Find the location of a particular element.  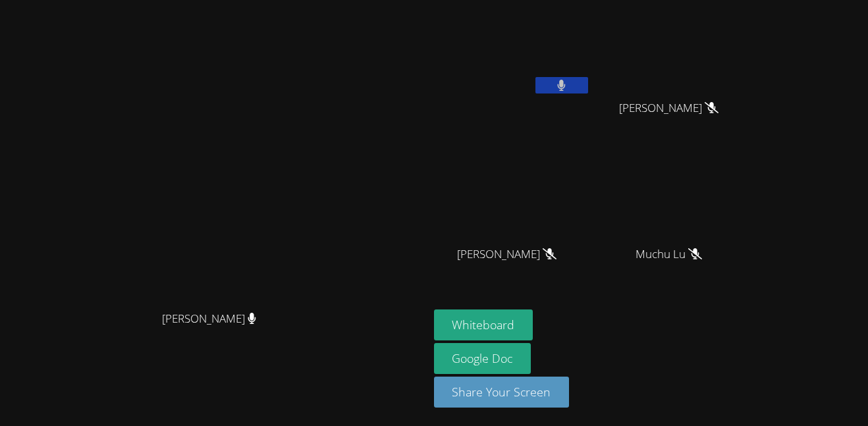

button: Whiteboard is located at coordinates (484, 324).